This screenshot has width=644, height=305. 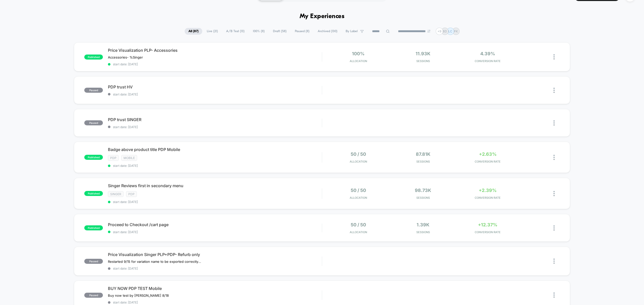 I want to click on span: Paused ( 8 ), so click(x=302, y=31).